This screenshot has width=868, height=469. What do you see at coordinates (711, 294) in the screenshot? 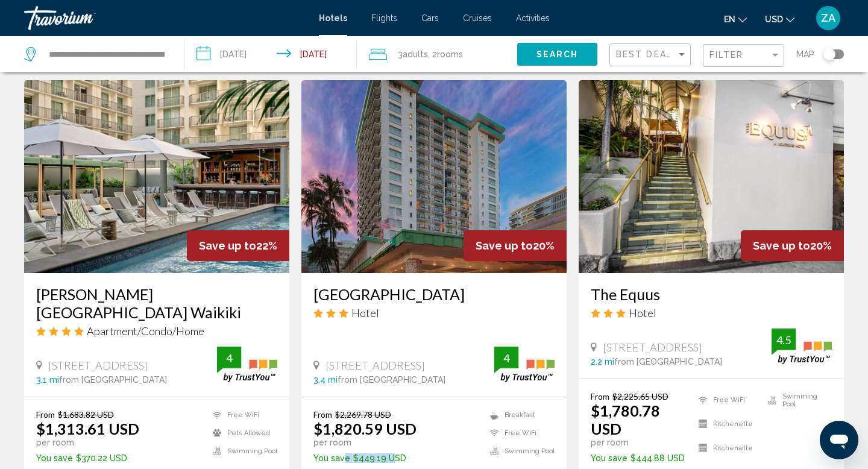
I see `a: The Equus` at bounding box center [711, 294].